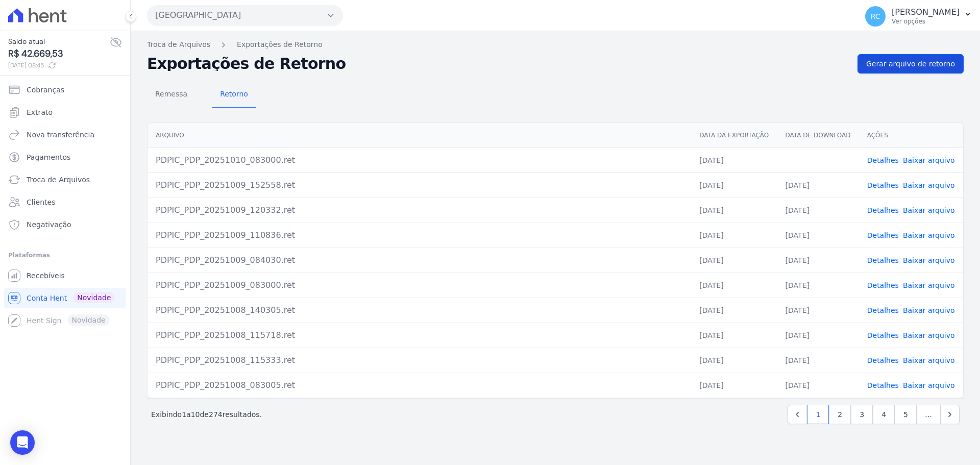 This screenshot has height=465, width=980. I want to click on div: PDPIC_PDP_20251008_083005.ret, so click(419, 385).